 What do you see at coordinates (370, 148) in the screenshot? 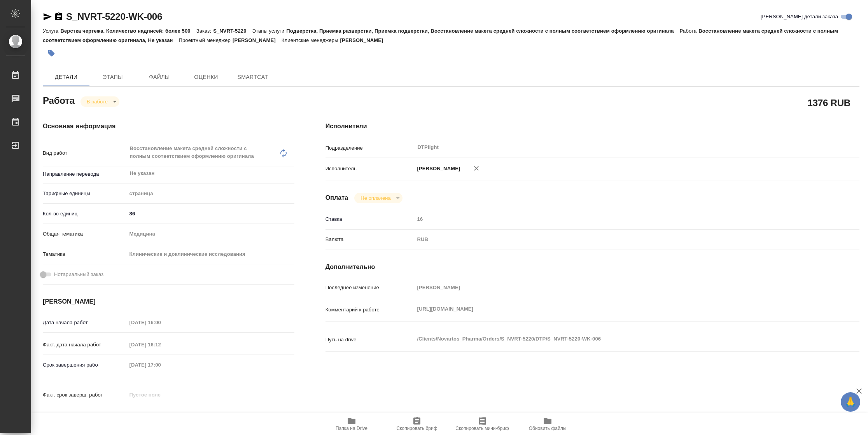
I see `p: Подразделение` at bounding box center [370, 148].